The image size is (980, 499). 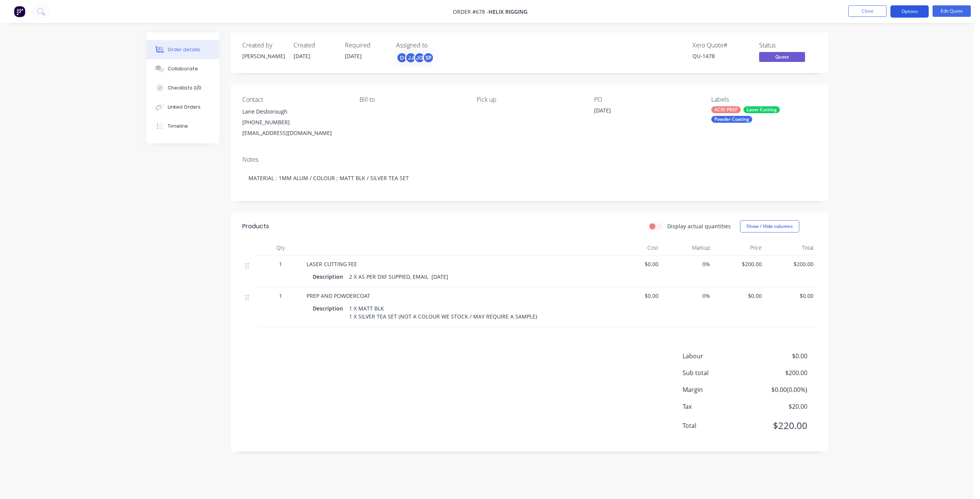 I want to click on div: QU-1478, so click(x=722, y=56).